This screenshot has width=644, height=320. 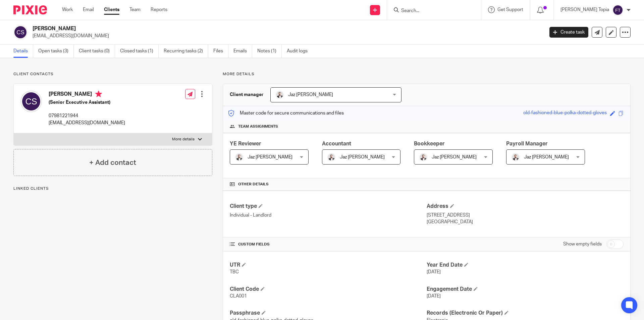 What do you see at coordinates (525, 289) in the screenshot?
I see `h4: Engagement Date` at bounding box center [525, 289].